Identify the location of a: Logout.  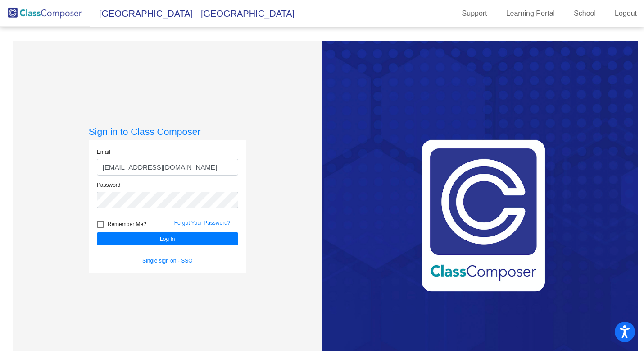
(626, 14).